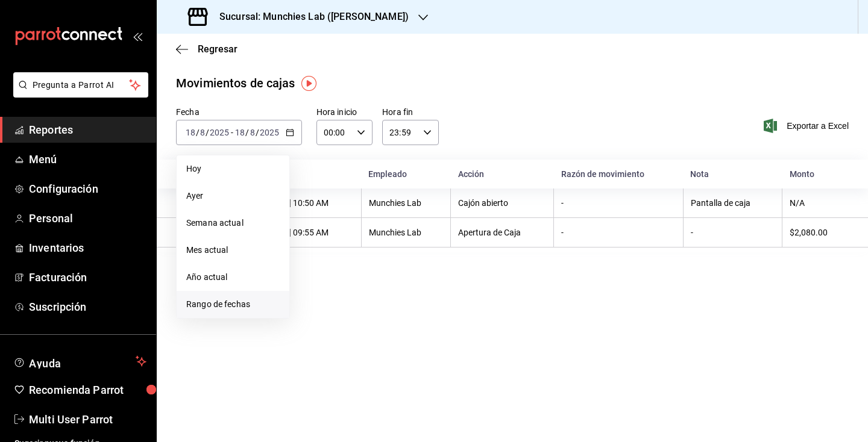  Describe the element at coordinates (502, 233) in the screenshot. I see `div: Apertura de Caja` at that location.